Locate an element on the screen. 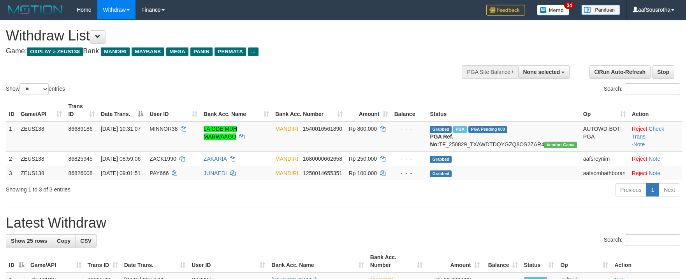  th: Bank Acc. Name: activate to sort column ascending is located at coordinates (318, 261).